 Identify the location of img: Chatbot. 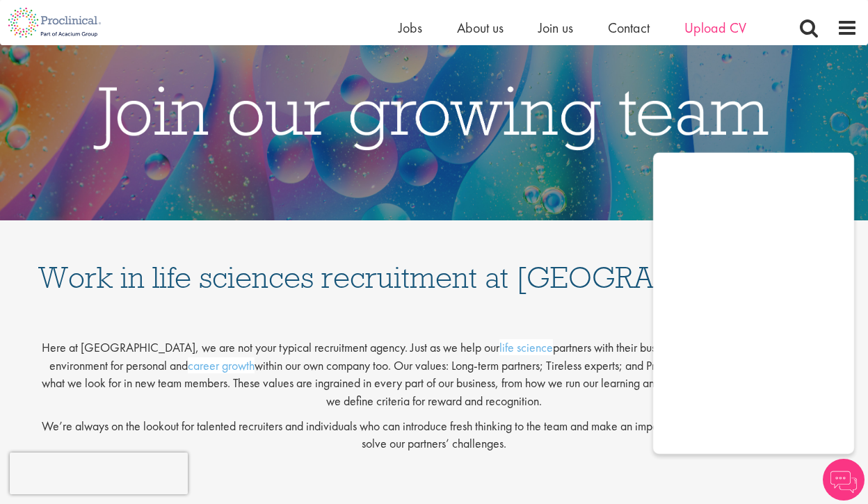
(844, 480).